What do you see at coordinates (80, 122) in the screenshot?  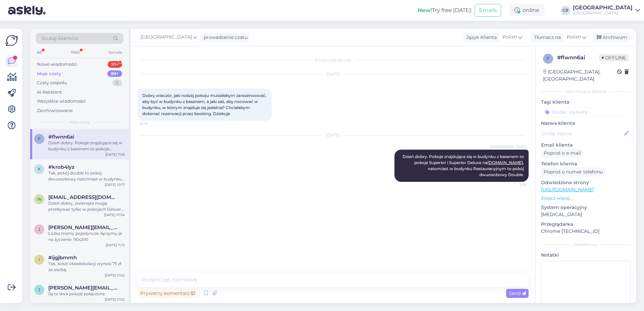 I see `span: Moje czaty` at bounding box center [80, 122].